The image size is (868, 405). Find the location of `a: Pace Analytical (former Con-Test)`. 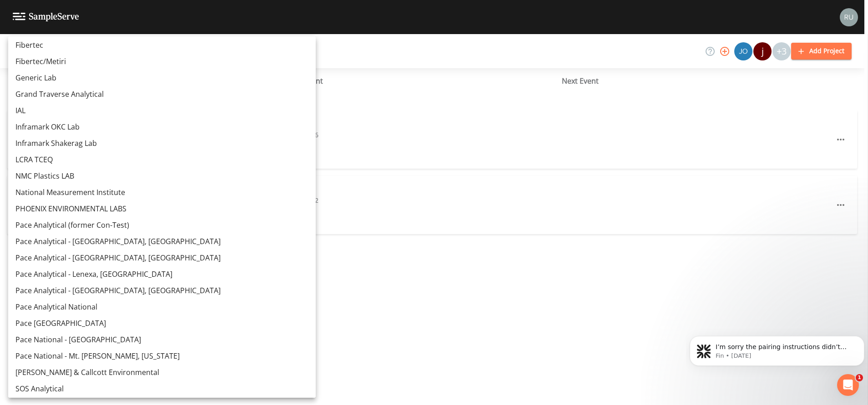

a: Pace Analytical (former Con-Test) is located at coordinates (162, 225).